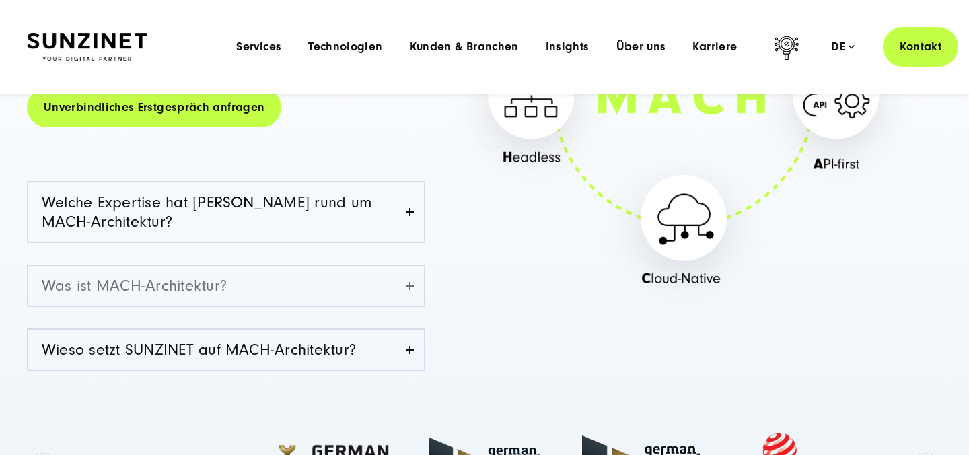  I want to click on a: Wieso setzt SUNZINET auf MACH-Architektur?, so click(226, 349).